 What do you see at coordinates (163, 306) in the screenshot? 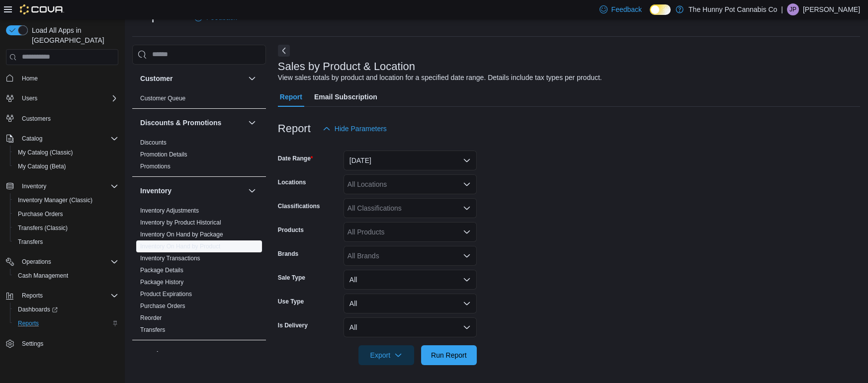
I see `span: Purchase Orders` at bounding box center [163, 306].